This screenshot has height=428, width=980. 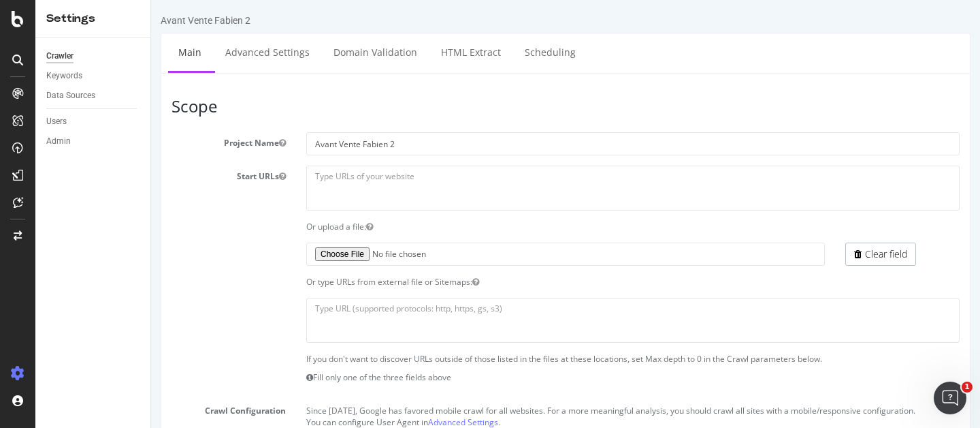 I want to click on a: Main, so click(x=39, y=52).